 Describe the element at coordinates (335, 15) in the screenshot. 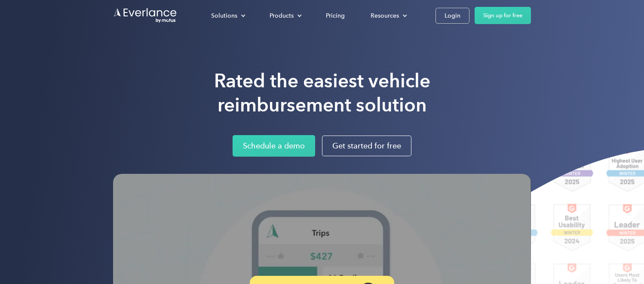

I see `div: Pricing` at that location.